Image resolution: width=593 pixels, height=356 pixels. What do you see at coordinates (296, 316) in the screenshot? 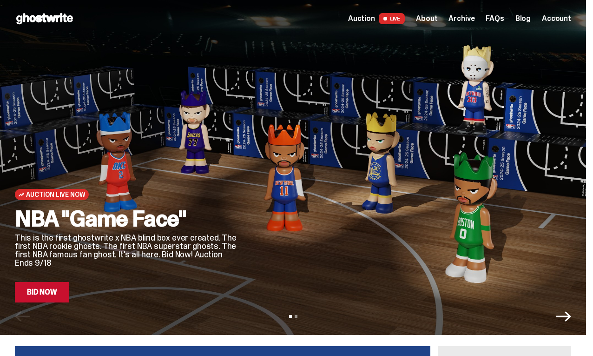
I see `button: View slide 2` at bounding box center [296, 316].